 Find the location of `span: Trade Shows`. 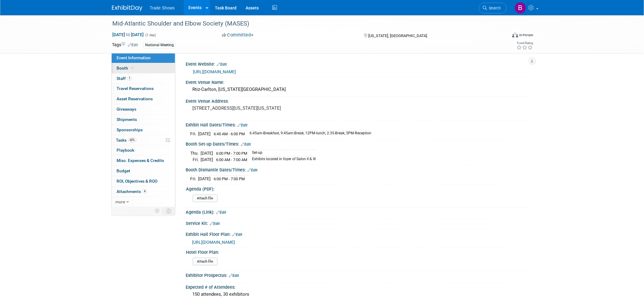

span: Trade Shows is located at coordinates (162, 8).